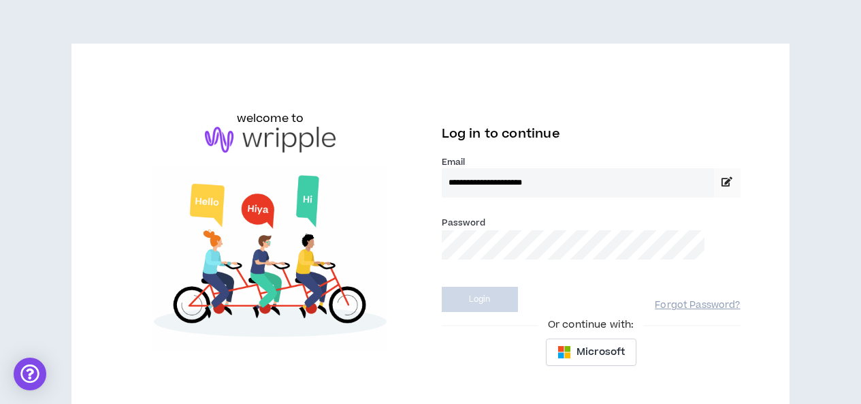  Describe the element at coordinates (591, 352) in the screenshot. I see `button: Microsoft` at that location.